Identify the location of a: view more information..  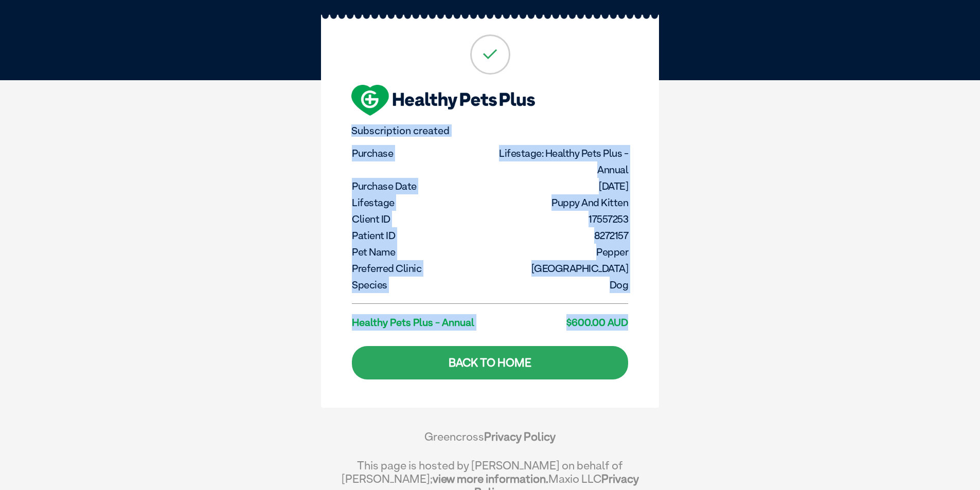
(490, 479).